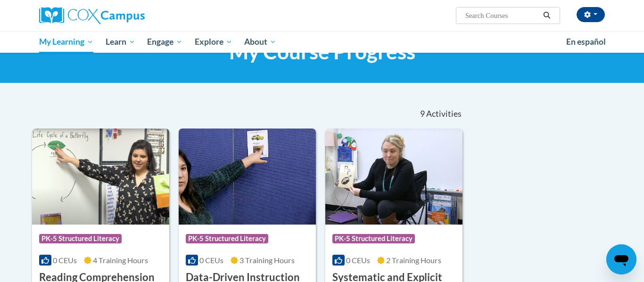 This screenshot has width=644, height=282. I want to click on span: 2 Training Hours, so click(413, 260).